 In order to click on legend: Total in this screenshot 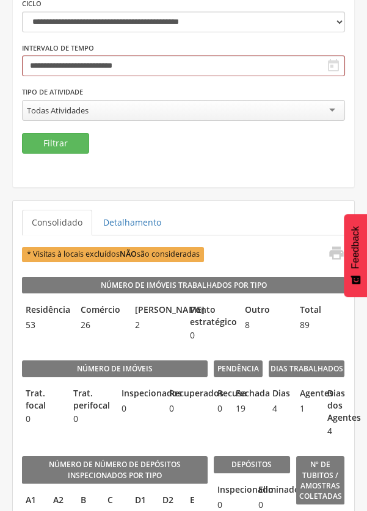, I will do `click(320, 311)`.